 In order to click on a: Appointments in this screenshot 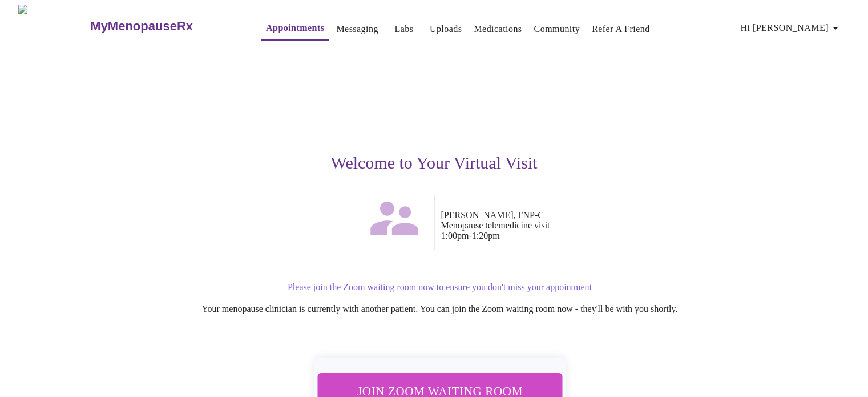, I will do `click(295, 28)`.